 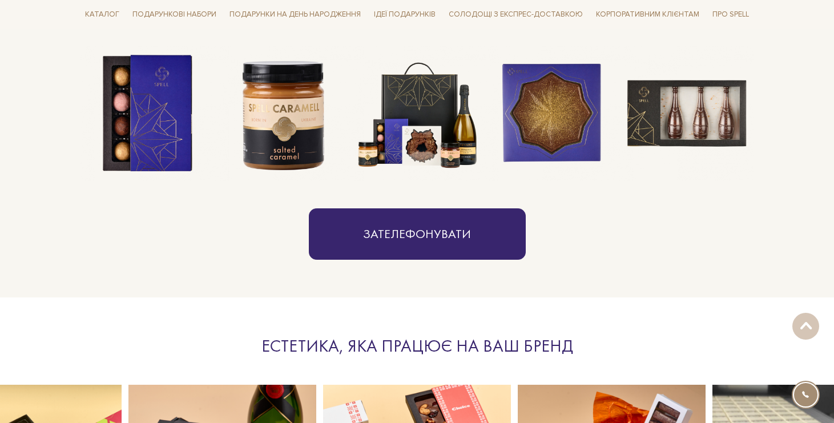 What do you see at coordinates (405, 14) in the screenshot?
I see `a: Ідеї подарунків` at bounding box center [405, 14].